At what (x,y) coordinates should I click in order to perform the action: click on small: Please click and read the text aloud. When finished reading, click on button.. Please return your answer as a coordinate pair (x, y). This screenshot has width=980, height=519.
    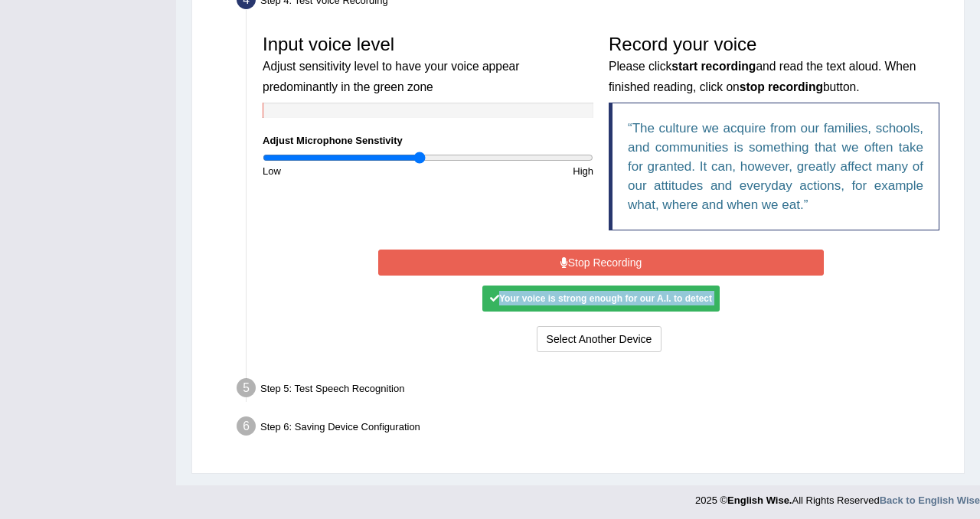
    Looking at the image, I should click on (761, 75).